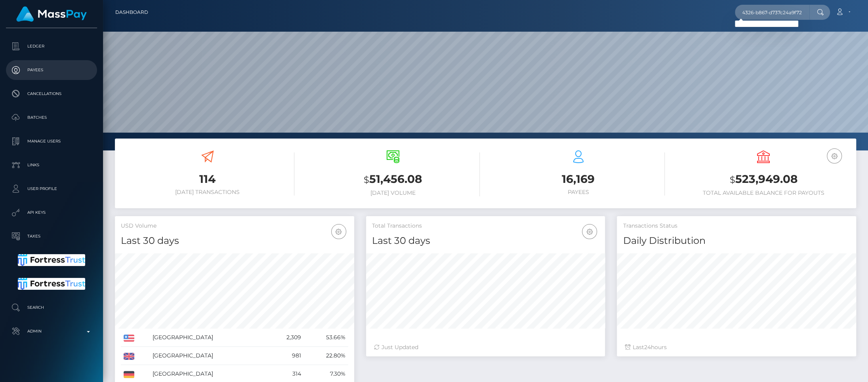  I want to click on a: Payees, so click(51, 70).